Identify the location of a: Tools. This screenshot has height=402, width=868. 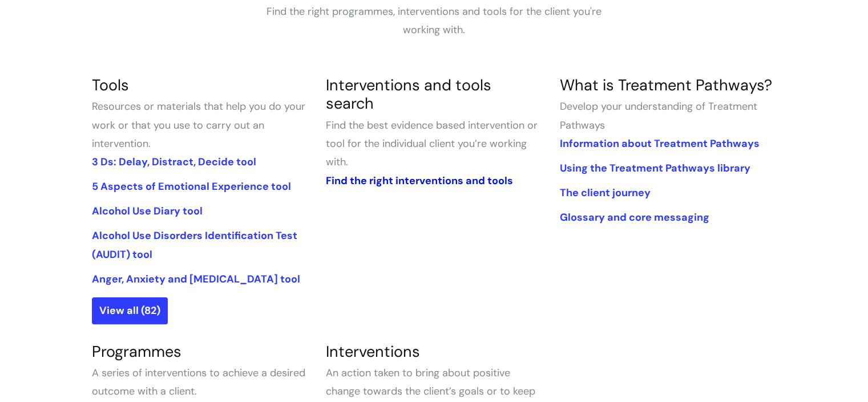
(110, 84).